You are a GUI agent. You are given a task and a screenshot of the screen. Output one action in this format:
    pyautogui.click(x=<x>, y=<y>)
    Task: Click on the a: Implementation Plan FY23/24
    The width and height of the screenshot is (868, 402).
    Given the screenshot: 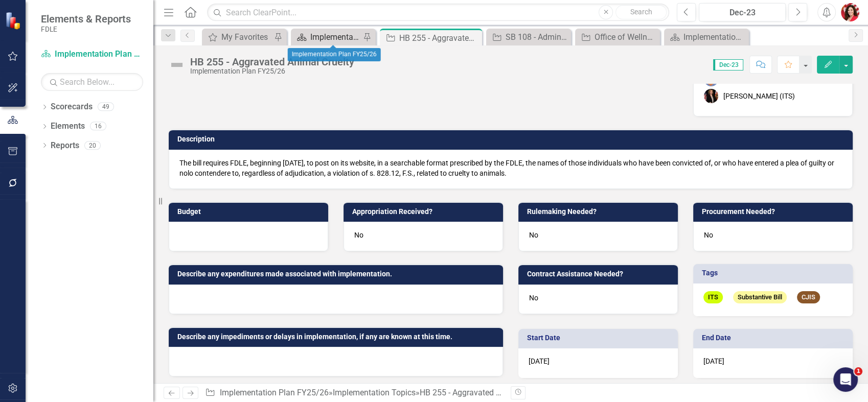 What is the action you would take?
    pyautogui.click(x=706, y=37)
    